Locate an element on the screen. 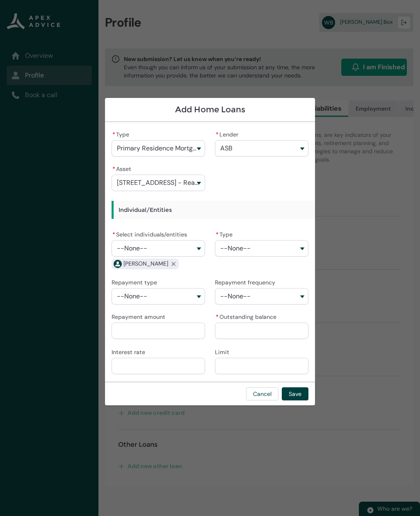  span: Katy Marie Hayward is located at coordinates (146, 264).